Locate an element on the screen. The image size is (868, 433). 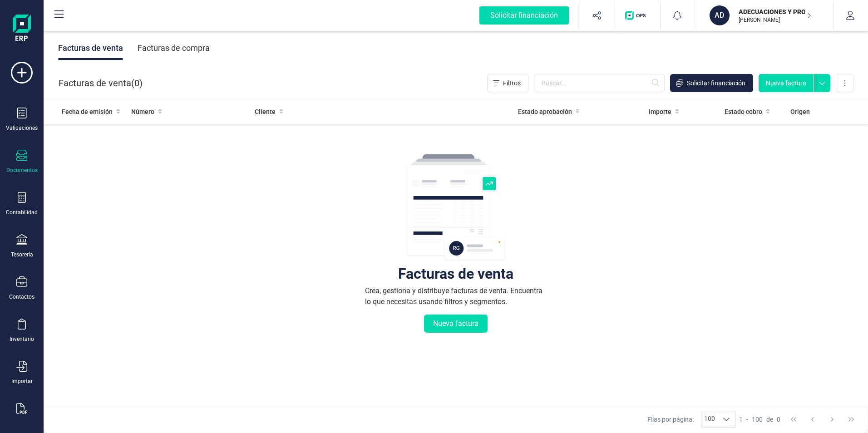
img: img-empty-table.svg is located at coordinates (456, 208).